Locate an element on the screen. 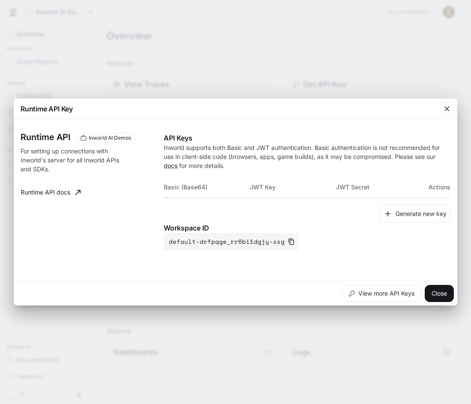  th: Actions is located at coordinates (436, 187).